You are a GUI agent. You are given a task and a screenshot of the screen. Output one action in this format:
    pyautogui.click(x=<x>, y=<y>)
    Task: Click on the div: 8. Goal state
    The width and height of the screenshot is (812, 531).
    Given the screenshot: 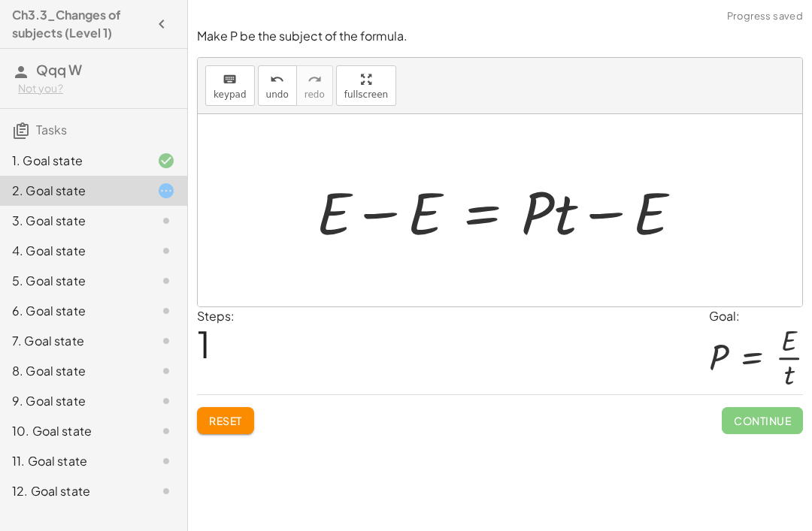 What is the action you would take?
    pyautogui.click(x=72, y=372)
    